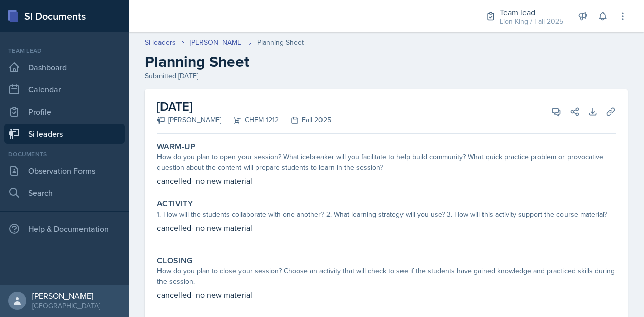 This screenshot has height=317, width=644. I want to click on a: Calendar, so click(64, 89).